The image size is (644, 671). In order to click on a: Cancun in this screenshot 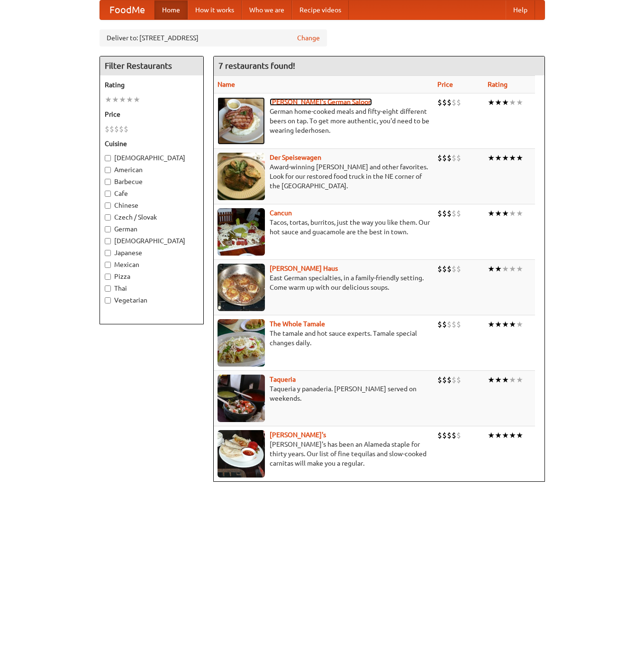, I will do `click(280, 213)`.